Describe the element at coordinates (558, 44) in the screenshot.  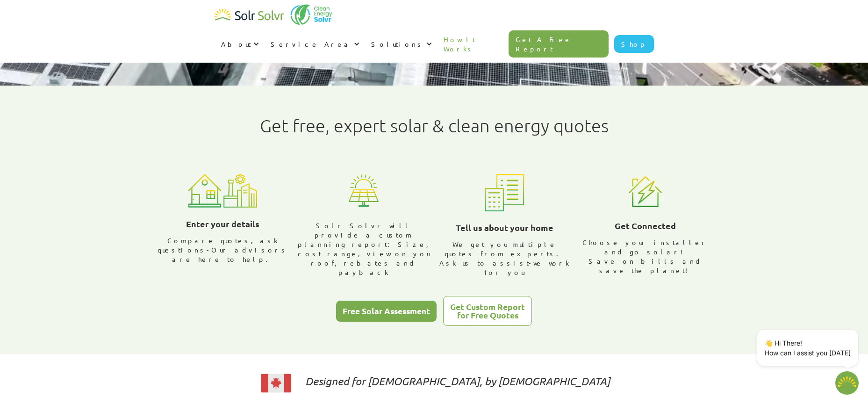
I see `a: Get A Free Report` at that location.